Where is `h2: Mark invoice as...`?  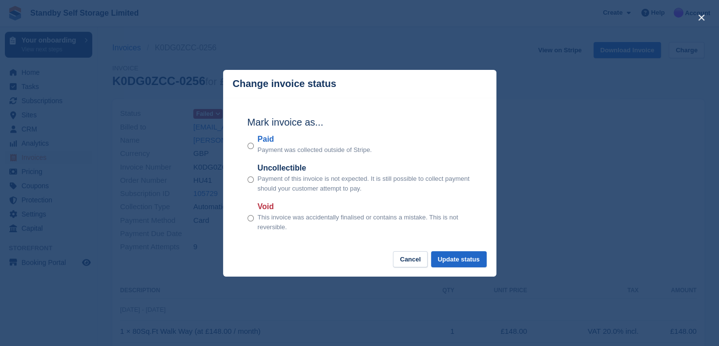 h2: Mark invoice as... is located at coordinates (360, 122).